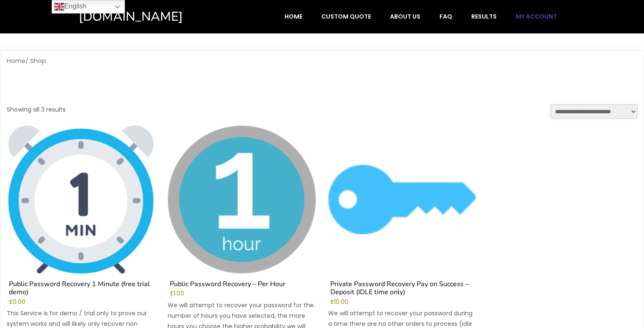 The image size is (644, 328). I want to click on a: Results, so click(484, 16).